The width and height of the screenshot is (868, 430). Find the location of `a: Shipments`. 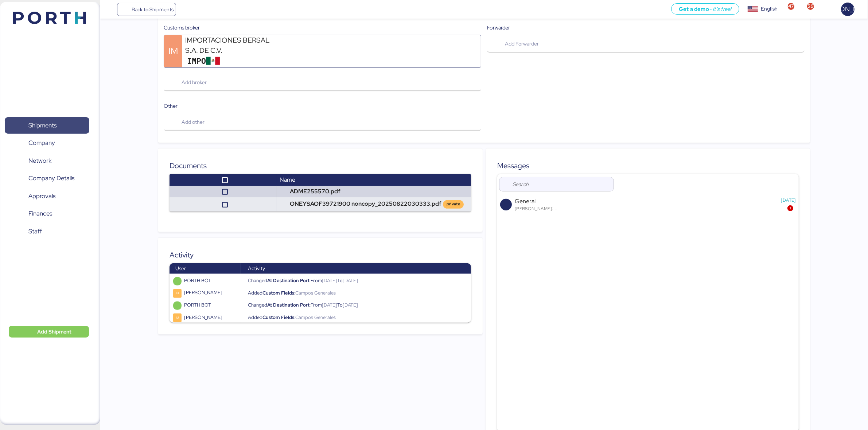

a: Shipments is located at coordinates (47, 126).